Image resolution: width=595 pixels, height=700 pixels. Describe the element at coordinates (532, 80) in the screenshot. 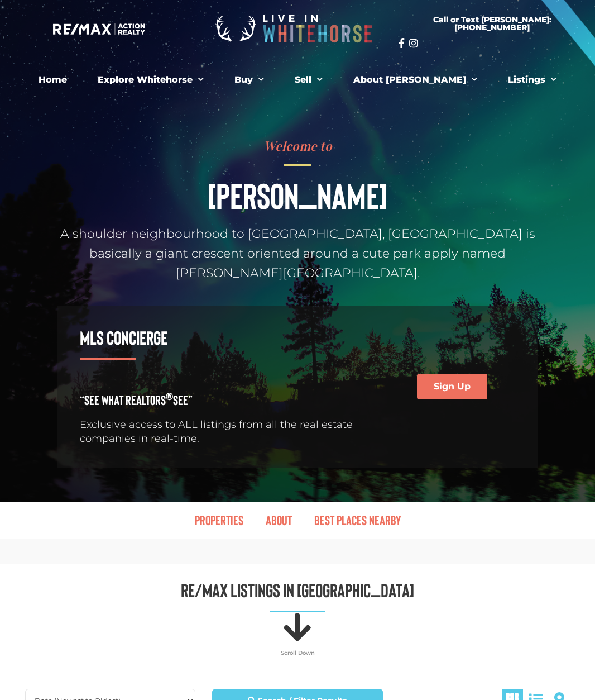

I see `a: Listings` at that location.